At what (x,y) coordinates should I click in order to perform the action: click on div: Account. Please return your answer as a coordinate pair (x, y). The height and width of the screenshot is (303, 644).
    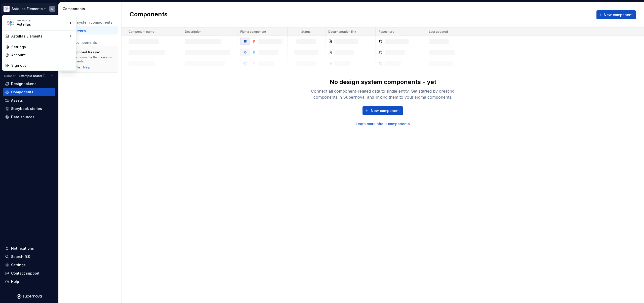
    Looking at the image, I should click on (42, 55).